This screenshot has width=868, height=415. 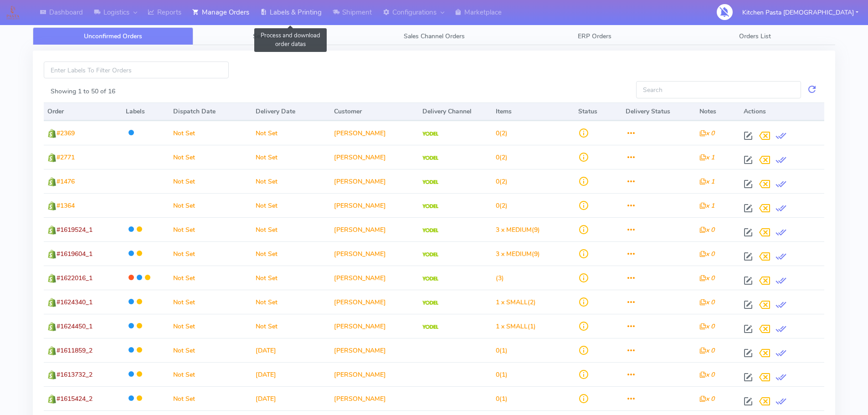 What do you see at coordinates (83, 91) in the screenshot?
I see `label: Showing 1 to 50 of 16` at bounding box center [83, 91].